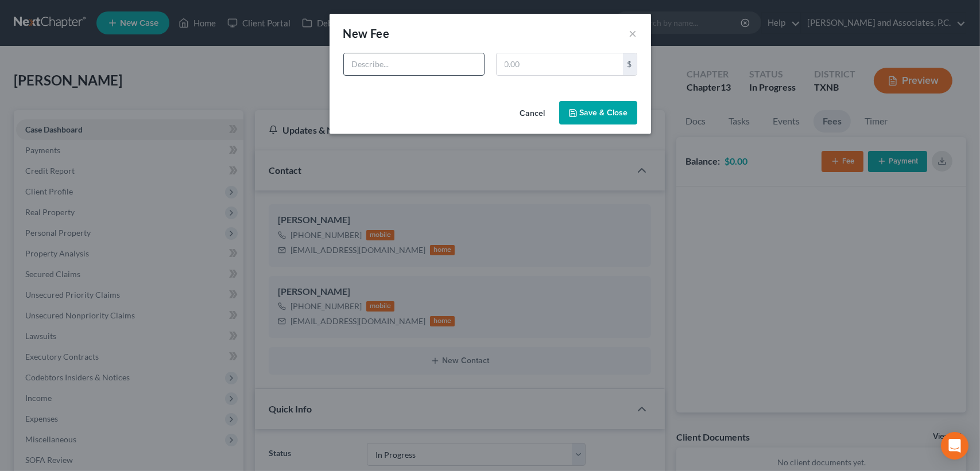  I want to click on input: 0.00, so click(560, 64).